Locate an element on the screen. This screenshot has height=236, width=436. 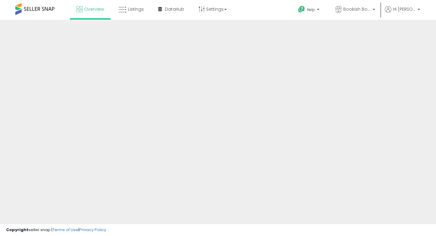
i: Get Help is located at coordinates (301, 9).